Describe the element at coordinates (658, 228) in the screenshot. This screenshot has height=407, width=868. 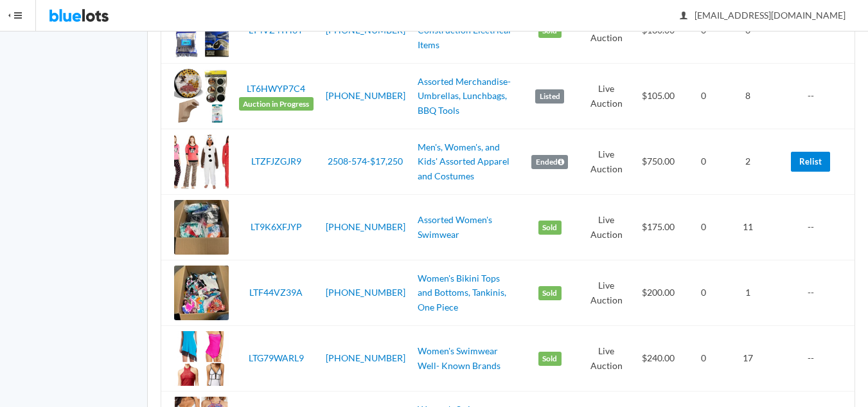
I see `td: $175.00` at that location.